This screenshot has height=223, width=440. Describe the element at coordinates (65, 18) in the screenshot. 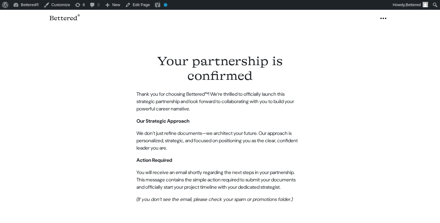

I see `a: Bettered®` at that location.